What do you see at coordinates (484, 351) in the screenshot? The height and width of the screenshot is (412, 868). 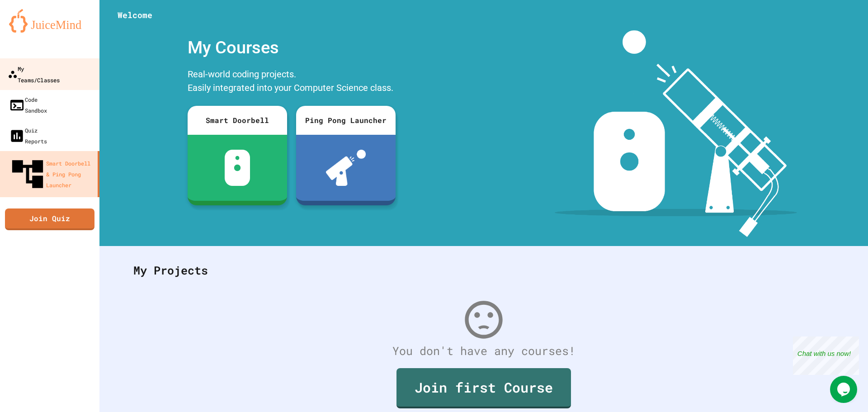 I see `div: You don't have any courses!` at bounding box center [484, 351].